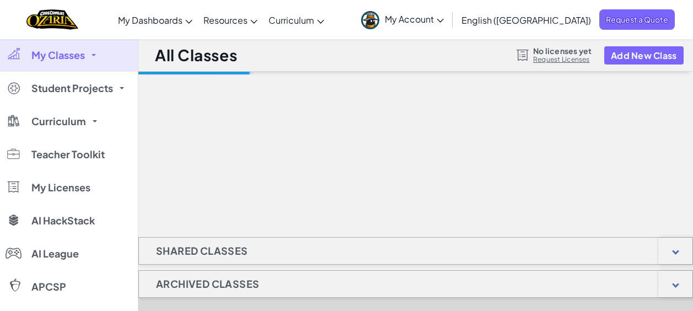 The height and width of the screenshot is (311, 693). Describe the element at coordinates (52, 19) in the screenshot. I see `a: Ozaria by CodeCombat logo` at that location.